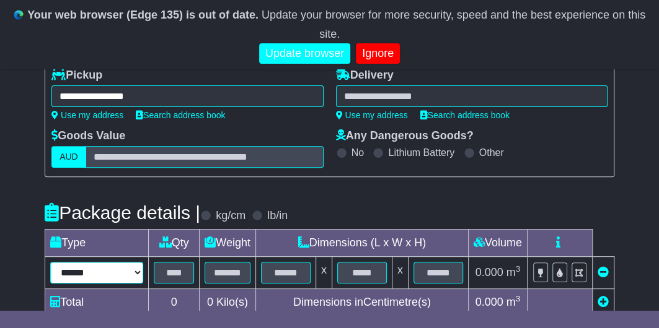 Image resolution: width=659 pixels, height=328 pixels. What do you see at coordinates (97, 244) in the screenshot?
I see `td: Type` at bounding box center [97, 244].